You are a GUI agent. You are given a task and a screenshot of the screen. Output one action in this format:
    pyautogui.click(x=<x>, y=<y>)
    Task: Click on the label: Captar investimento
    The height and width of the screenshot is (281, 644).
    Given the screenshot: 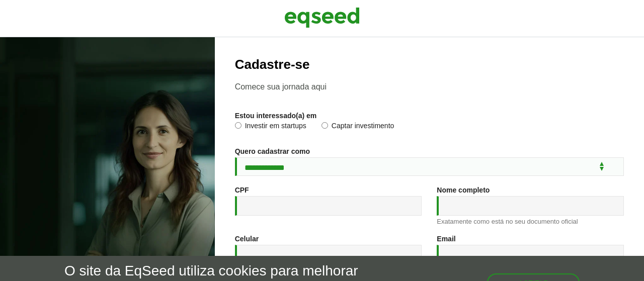 What is the action you would take?
    pyautogui.click(x=358, y=127)
    